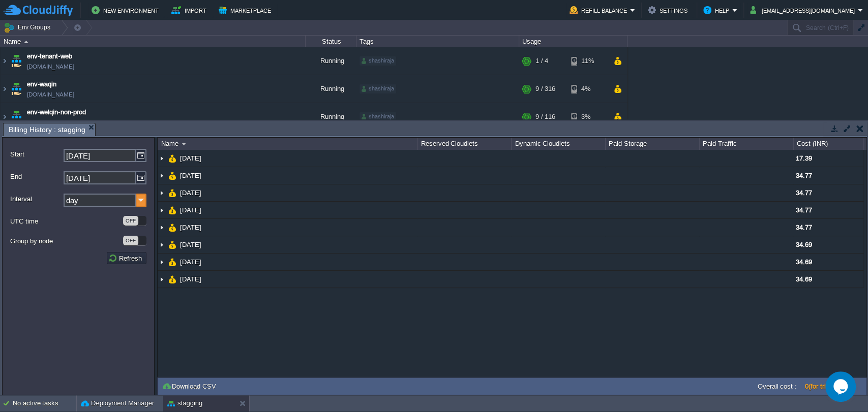  I want to click on button: Download CSV, so click(190, 386).